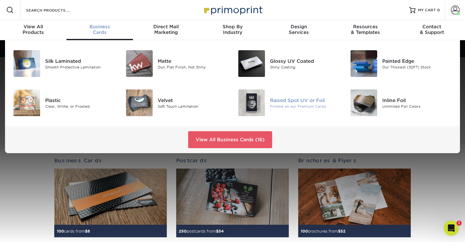 The width and height of the screenshot is (465, 242). I want to click on span: 0, so click(439, 10).